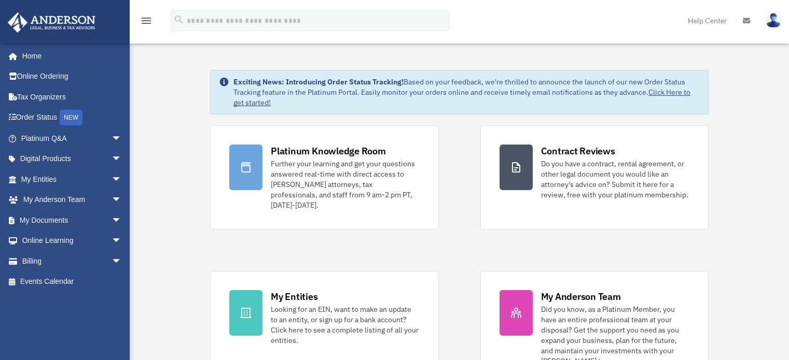 The image size is (789, 360). Describe the element at coordinates (466, 92) in the screenshot. I see `div: Based on your feedback, we're thrilled to announce the launch of our new Order Status Tracking fe...` at that location.